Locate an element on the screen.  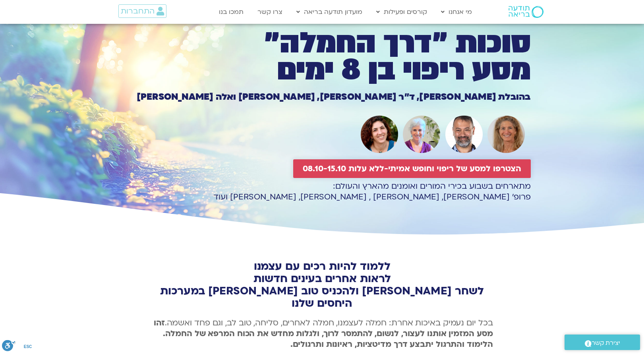
span: הצטרפו למסע של ריפוי וחופש אמיתי-ללא עלות 08.10-15.10 is located at coordinates (412, 169).